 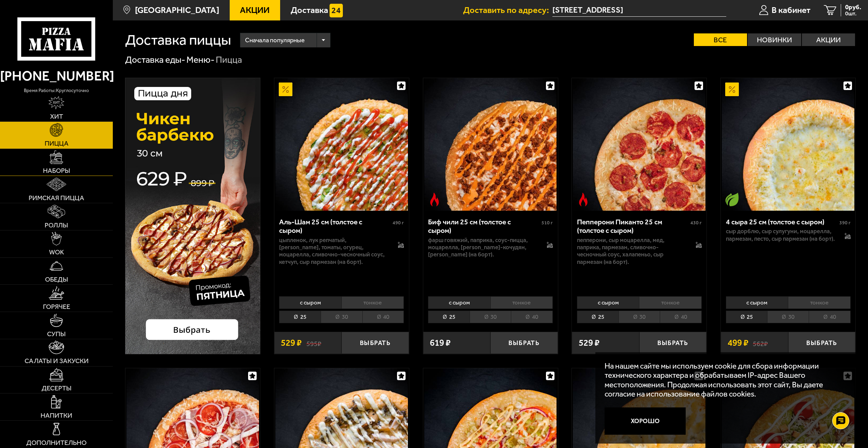 I want to click on img: Пепперони Пиканто 25 см (толстое с сыром), so click(x=639, y=144).